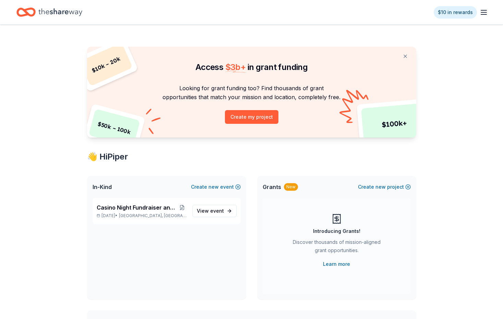 The width and height of the screenshot is (503, 319). I want to click on div: $ 10k – 20k, so click(106, 64).